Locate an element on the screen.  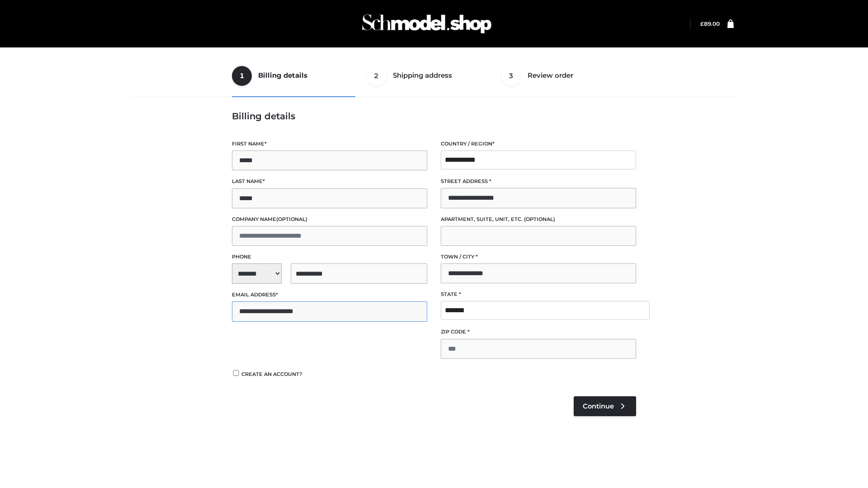
span: Continue is located at coordinates (598, 406).